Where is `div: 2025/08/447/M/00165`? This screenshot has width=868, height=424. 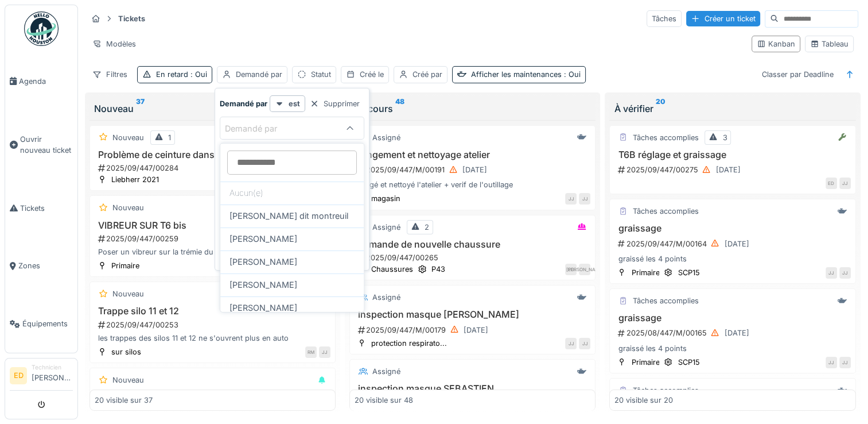 div: 2025/08/447/M/00165 is located at coordinates (733, 332).